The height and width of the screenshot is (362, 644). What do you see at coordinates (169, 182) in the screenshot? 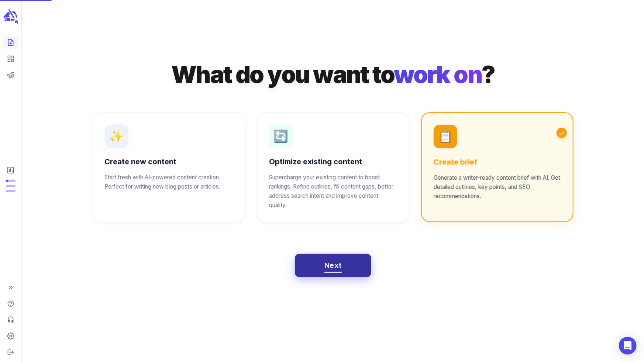
I see `p: Start fresh with AI-powered content creation. Perfect for writing new blog posts or articles.` at bounding box center [169, 182].